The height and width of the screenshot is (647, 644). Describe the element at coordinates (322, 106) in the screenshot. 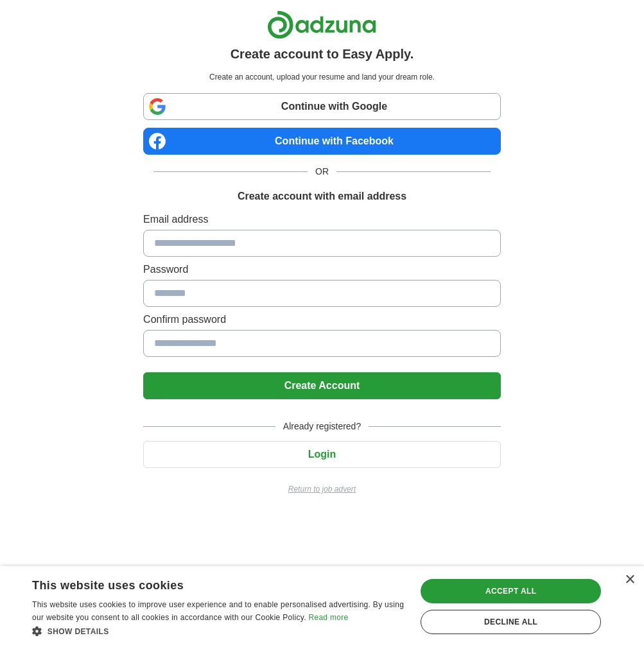

I see `a: Continue with Google` at that location.